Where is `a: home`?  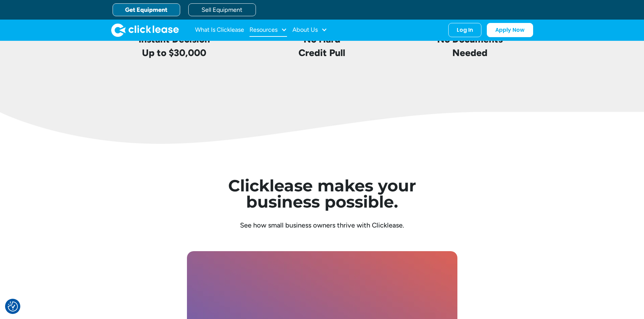
a: home is located at coordinates (145, 30).